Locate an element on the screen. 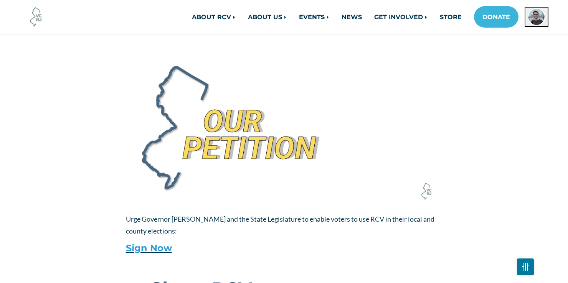  a: Sign Now is located at coordinates (149, 248).